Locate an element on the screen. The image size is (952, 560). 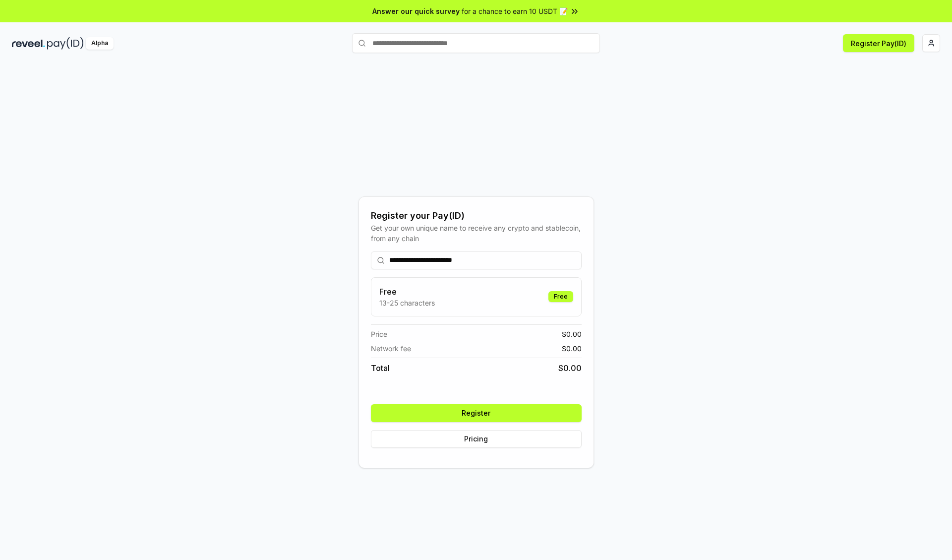
button: Register Pay(ID) is located at coordinates (879, 43).